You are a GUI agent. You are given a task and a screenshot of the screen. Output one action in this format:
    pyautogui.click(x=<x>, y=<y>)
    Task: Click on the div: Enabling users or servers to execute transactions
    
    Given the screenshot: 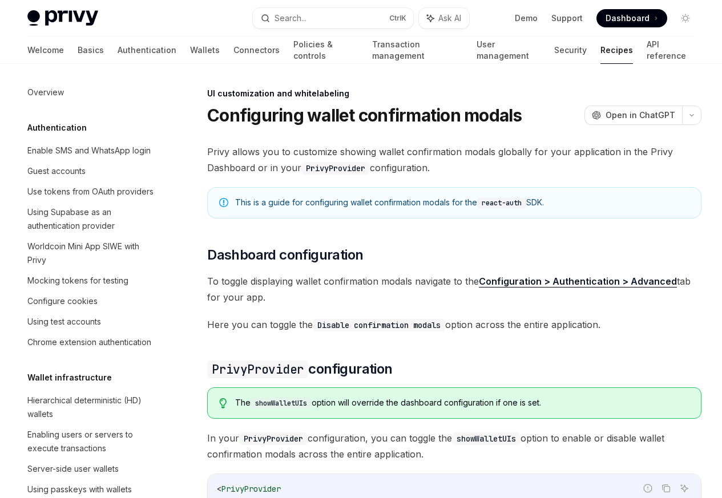 What is the action you would take?
    pyautogui.click(x=92, y=442)
    